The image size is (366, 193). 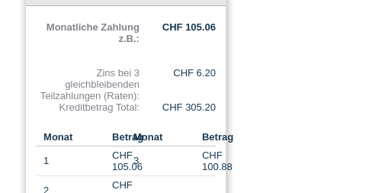 What do you see at coordinates (178, 72) in the screenshot?
I see `div: CHF 6.20` at bounding box center [178, 72].